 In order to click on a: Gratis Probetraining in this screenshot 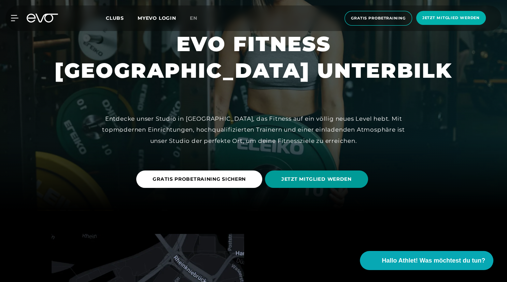, I will do `click(378, 18)`.